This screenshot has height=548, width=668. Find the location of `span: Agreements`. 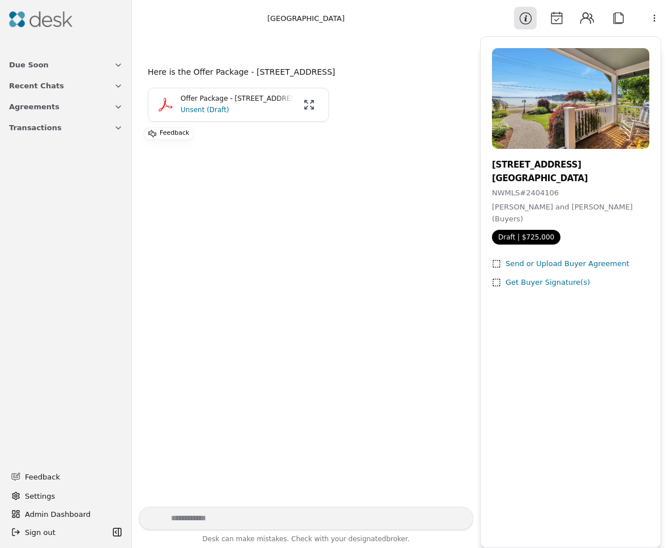

span: Agreements is located at coordinates (34, 106).